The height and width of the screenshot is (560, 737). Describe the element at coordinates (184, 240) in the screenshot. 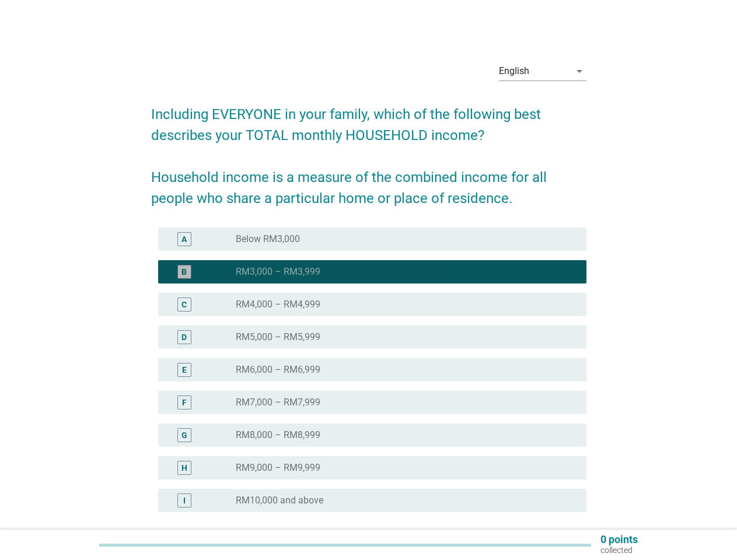

I see `div: A` at that location.